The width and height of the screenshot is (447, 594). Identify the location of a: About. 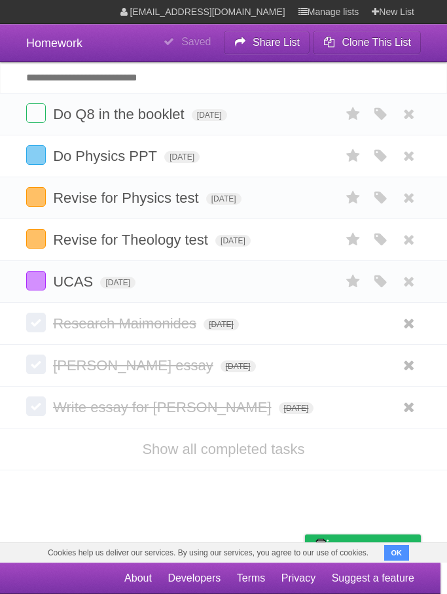
(138, 579).